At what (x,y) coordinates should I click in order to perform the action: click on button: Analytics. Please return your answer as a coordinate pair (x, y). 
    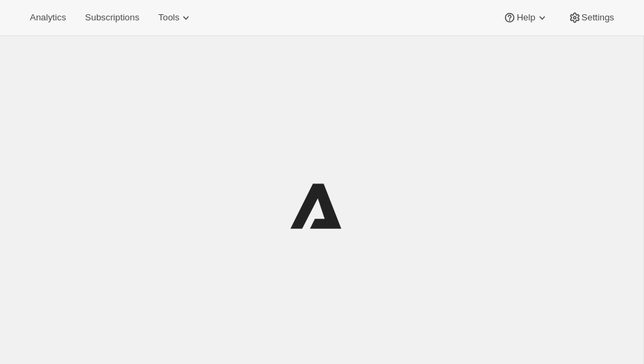
    Looking at the image, I should click on (47, 18).